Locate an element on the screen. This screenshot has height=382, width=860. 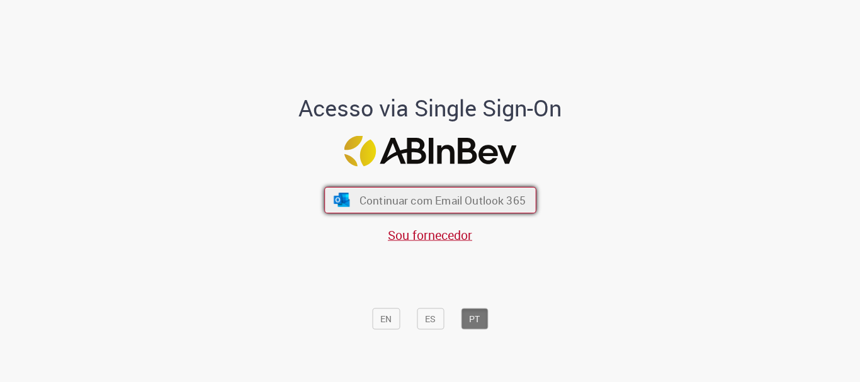
span: Continuar com Email Outlook 365 is located at coordinates (442, 200).